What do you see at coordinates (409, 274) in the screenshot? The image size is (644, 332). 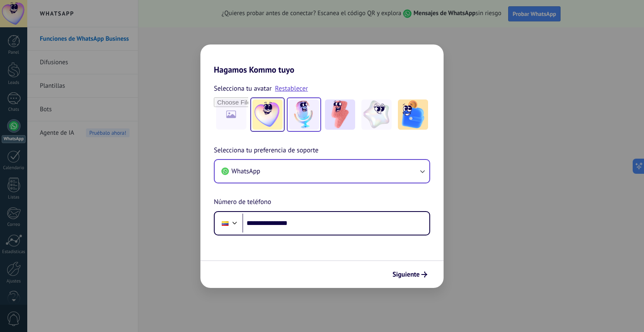 I see `button: Siguiente` at bounding box center [409, 274].